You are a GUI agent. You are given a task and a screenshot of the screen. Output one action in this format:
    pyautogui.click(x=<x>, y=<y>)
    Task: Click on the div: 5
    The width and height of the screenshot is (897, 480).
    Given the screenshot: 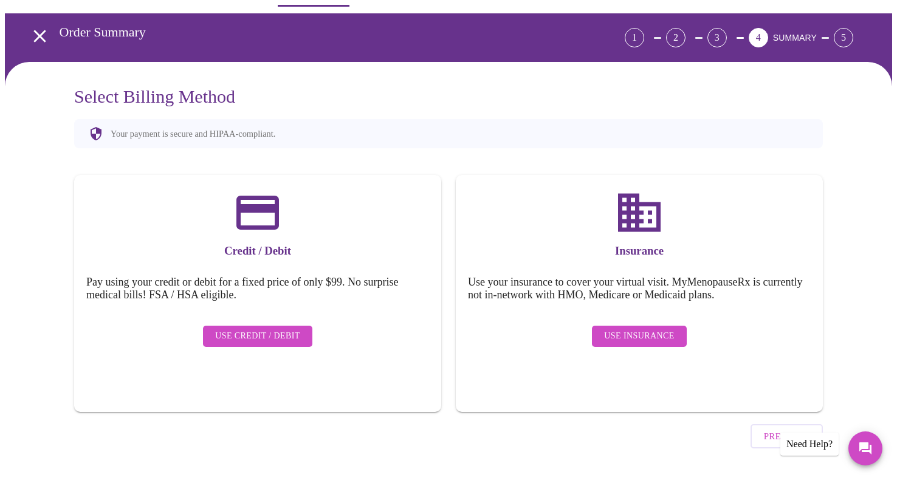 What is the action you would take?
    pyautogui.click(x=843, y=38)
    